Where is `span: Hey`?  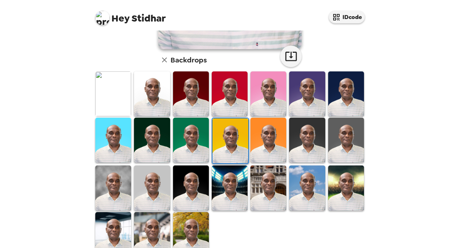 span: Hey is located at coordinates (120, 18).